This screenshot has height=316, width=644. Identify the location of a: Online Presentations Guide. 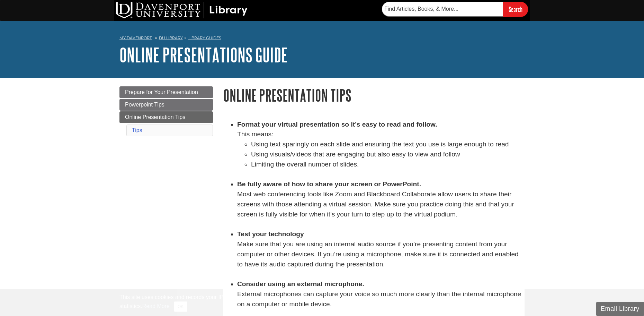
(203, 55).